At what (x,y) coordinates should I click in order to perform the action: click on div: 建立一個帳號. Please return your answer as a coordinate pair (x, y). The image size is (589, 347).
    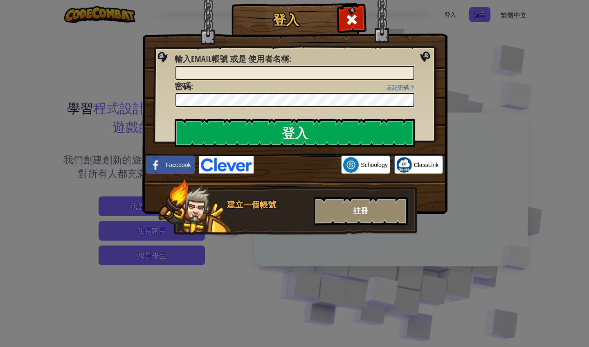
    Looking at the image, I should click on (268, 204).